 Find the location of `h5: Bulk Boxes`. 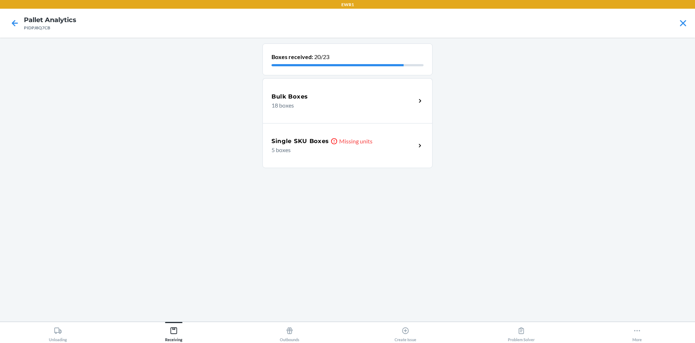

h5: Bulk Boxes is located at coordinates (290, 97).